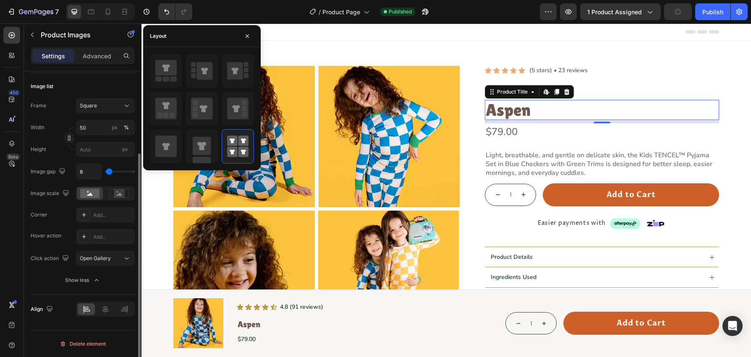 The width and height of the screenshot is (751, 357). I want to click on div: Layout, so click(158, 36).